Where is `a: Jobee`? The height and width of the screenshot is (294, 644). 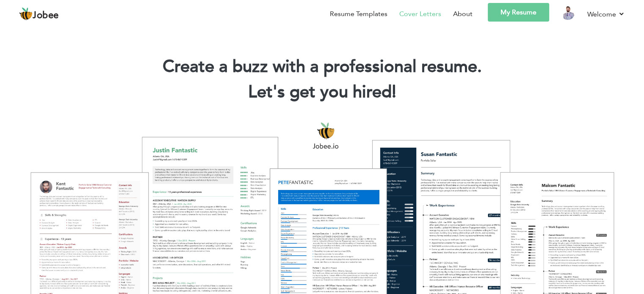
a: Jobee is located at coordinates (39, 14).